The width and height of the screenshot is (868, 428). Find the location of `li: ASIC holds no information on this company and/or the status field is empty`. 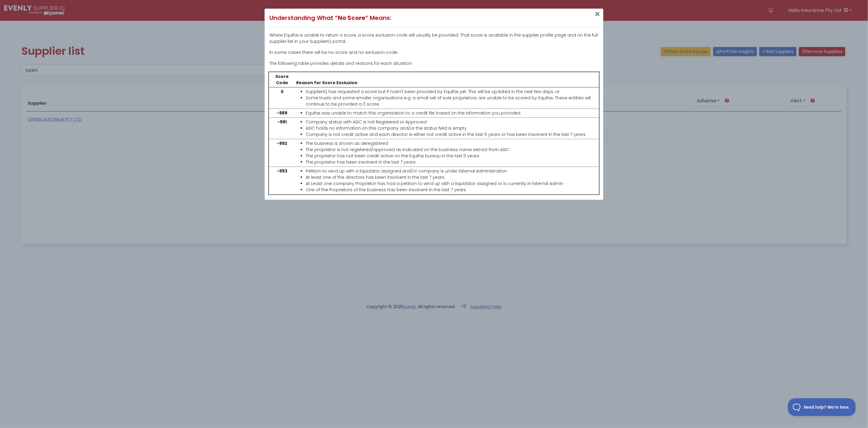

li: ASIC holds no information on this company and/or the status field is empty is located at coordinates (451, 128).